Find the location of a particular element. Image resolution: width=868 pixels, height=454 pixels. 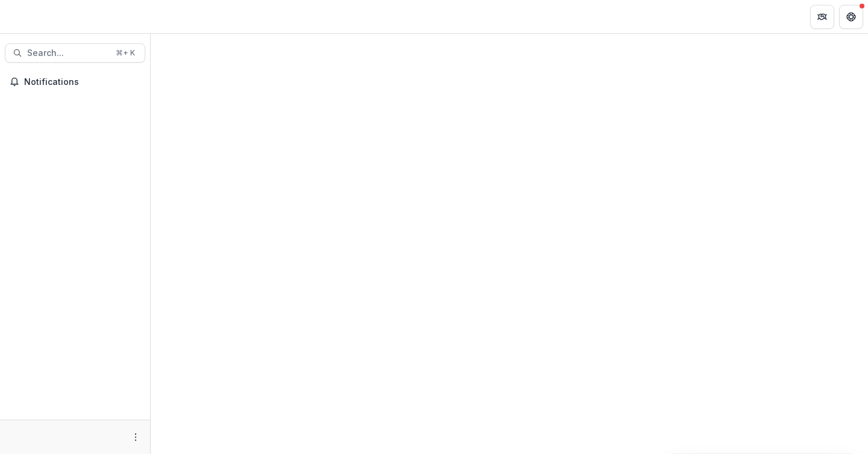

button: Search... is located at coordinates (75, 53).